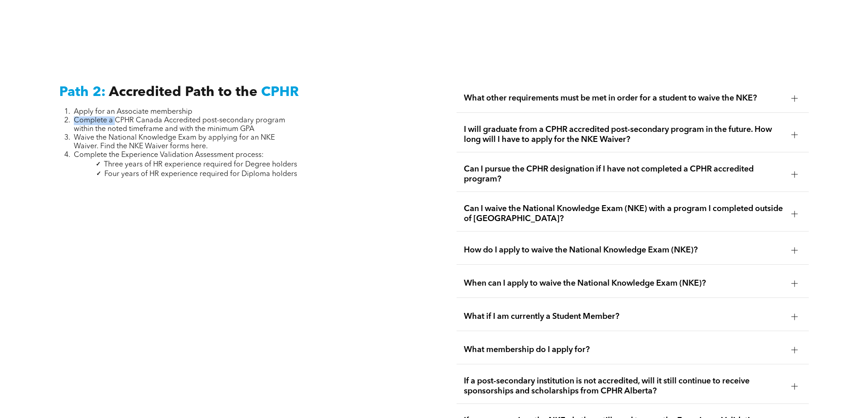  What do you see at coordinates (201, 174) in the screenshot?
I see `span: Four years of HR experience required for Diploma holders` at bounding box center [201, 174].